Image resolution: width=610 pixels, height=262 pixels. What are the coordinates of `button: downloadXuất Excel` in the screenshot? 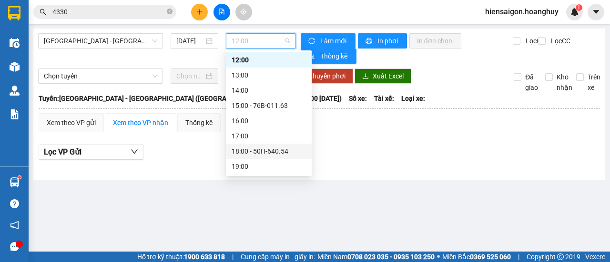 It's located at (383, 76).